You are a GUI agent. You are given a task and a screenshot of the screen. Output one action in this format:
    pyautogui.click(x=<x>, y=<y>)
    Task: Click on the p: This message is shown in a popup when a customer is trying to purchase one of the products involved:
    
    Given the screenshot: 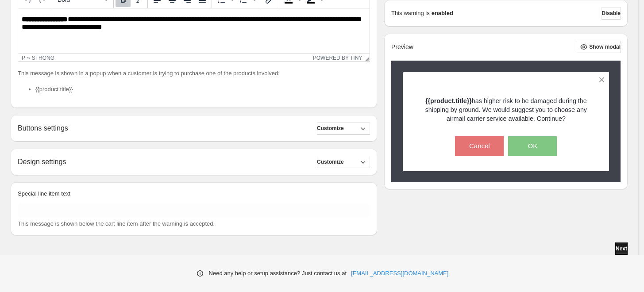 What is the action you would take?
    pyautogui.click(x=193, y=73)
    